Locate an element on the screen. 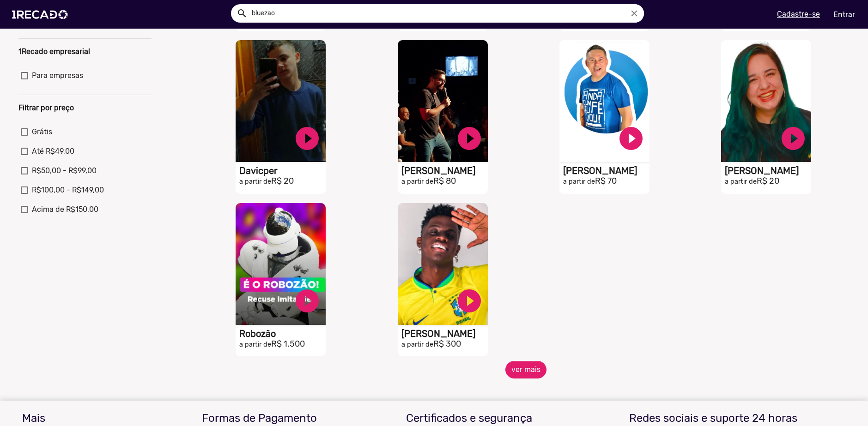  h2: R$ 80 is located at coordinates (445, 181).